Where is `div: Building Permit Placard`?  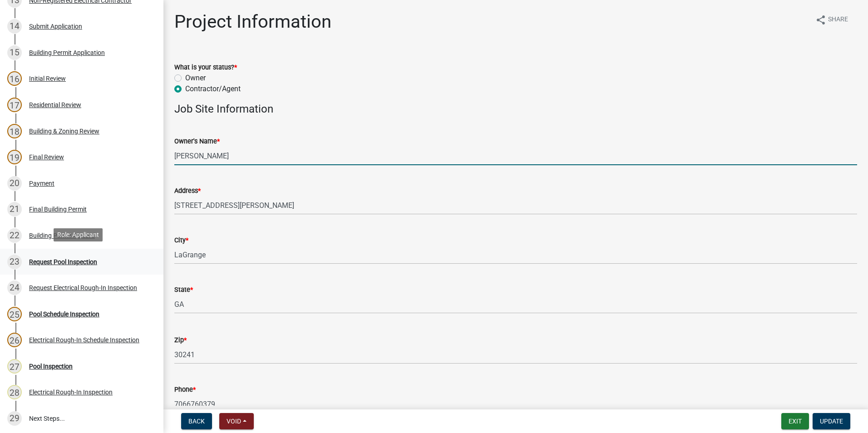 div: Building Permit Placard is located at coordinates (62, 236).